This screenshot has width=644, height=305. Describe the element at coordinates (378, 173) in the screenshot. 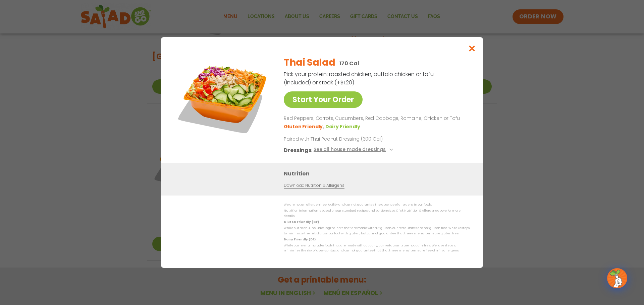

I see `h3: Nutrition` at that location.